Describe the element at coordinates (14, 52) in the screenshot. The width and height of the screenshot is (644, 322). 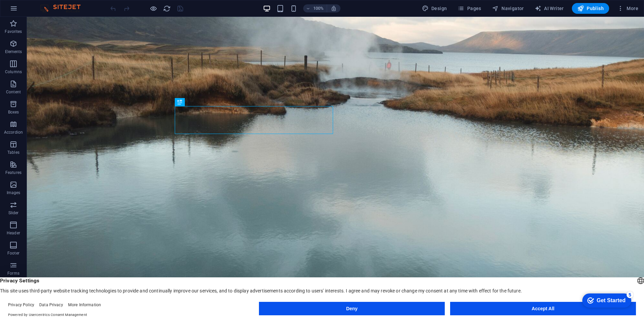
I see `p: Elements` at that location.